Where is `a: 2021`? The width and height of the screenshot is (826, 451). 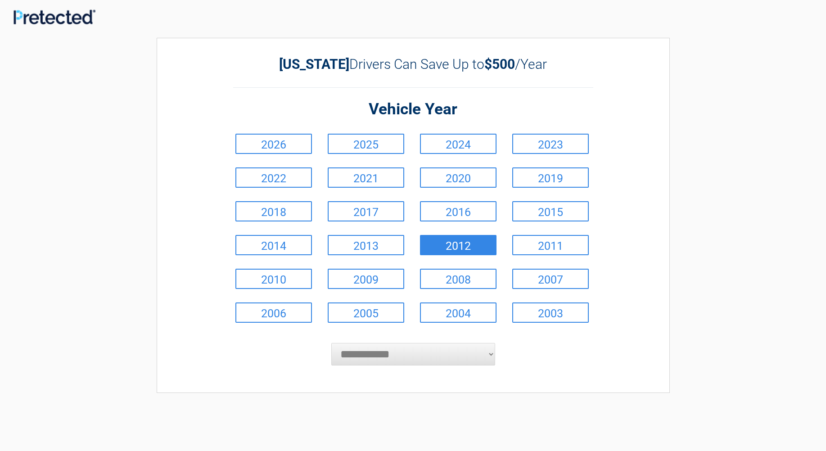
a: 2021 is located at coordinates (366, 177).